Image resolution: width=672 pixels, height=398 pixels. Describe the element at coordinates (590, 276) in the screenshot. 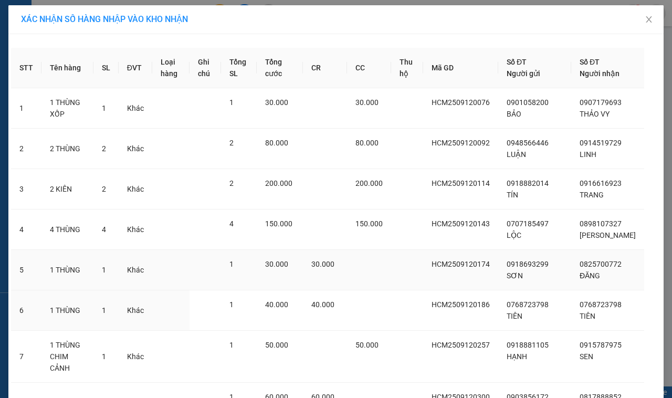

I see `span: ĐĂNG` at that location.